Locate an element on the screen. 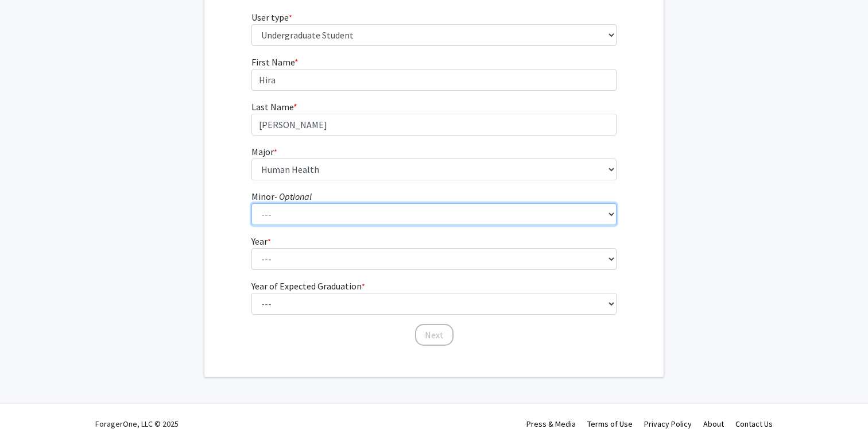 Image resolution: width=868 pixels, height=429 pixels. a: Press & Media is located at coordinates (551, 424).